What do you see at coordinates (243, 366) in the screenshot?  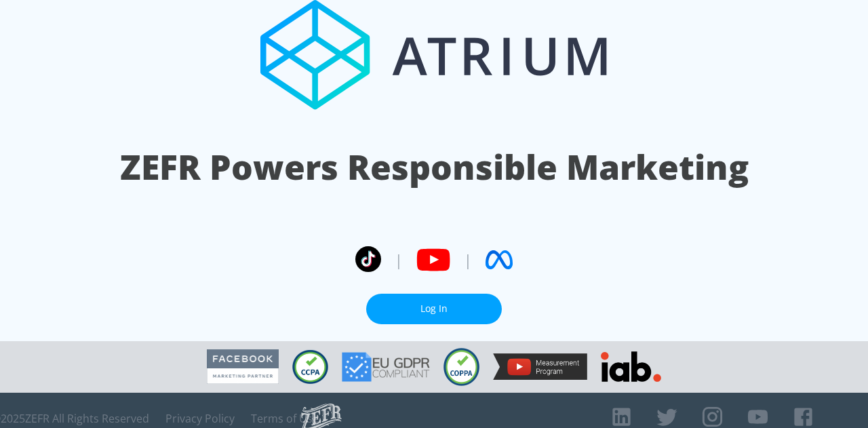 I see `img: Facebook Marketing Partner` at bounding box center [243, 366].